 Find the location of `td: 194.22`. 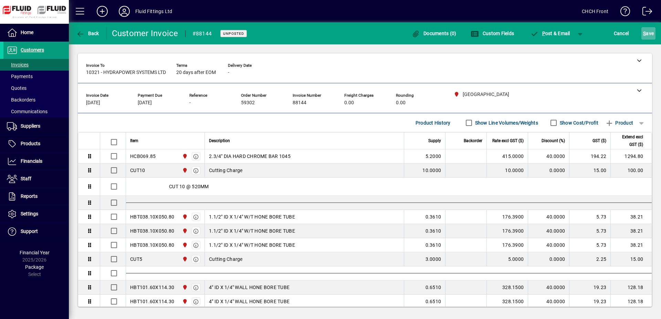

td: 194.22 is located at coordinates (589, 156).